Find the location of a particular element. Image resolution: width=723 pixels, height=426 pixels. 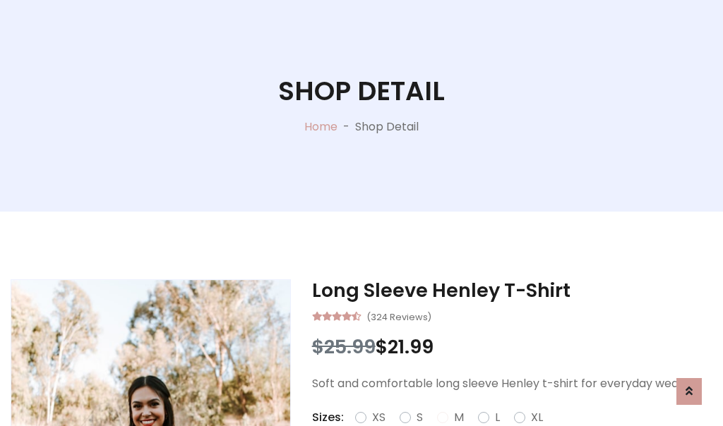

label: M is located at coordinates (459, 418).